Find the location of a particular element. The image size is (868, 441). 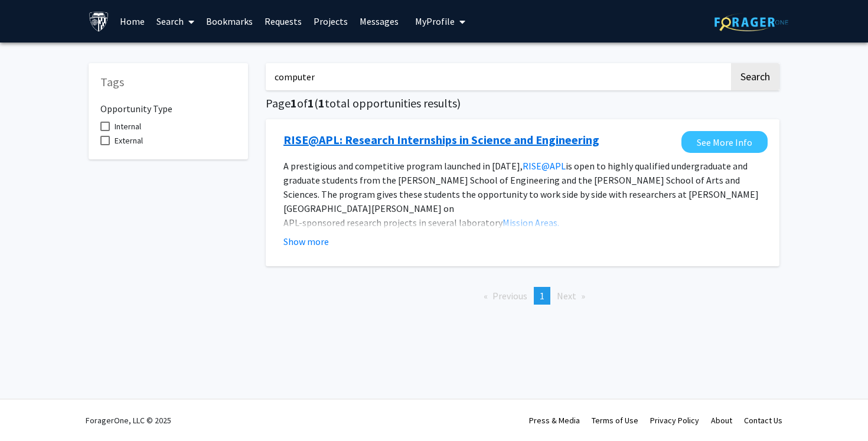

a: Press & Media is located at coordinates (554, 420).